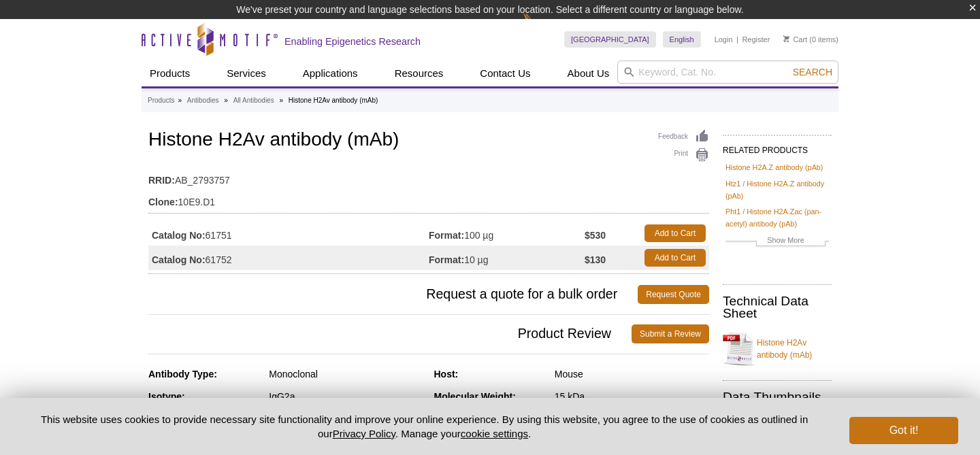 This screenshot has width=980, height=455. I want to click on td: 100 µg, so click(507, 234).